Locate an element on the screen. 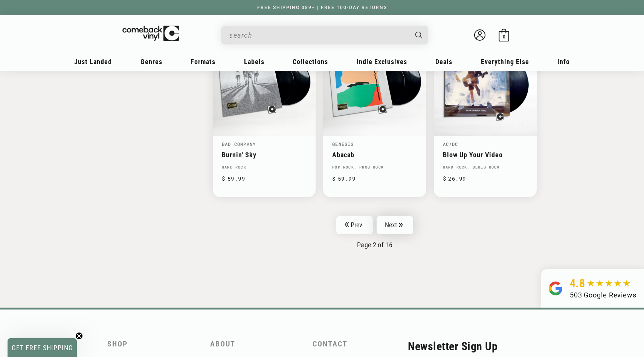  a: Blow Up Your Video is located at coordinates (485, 154).